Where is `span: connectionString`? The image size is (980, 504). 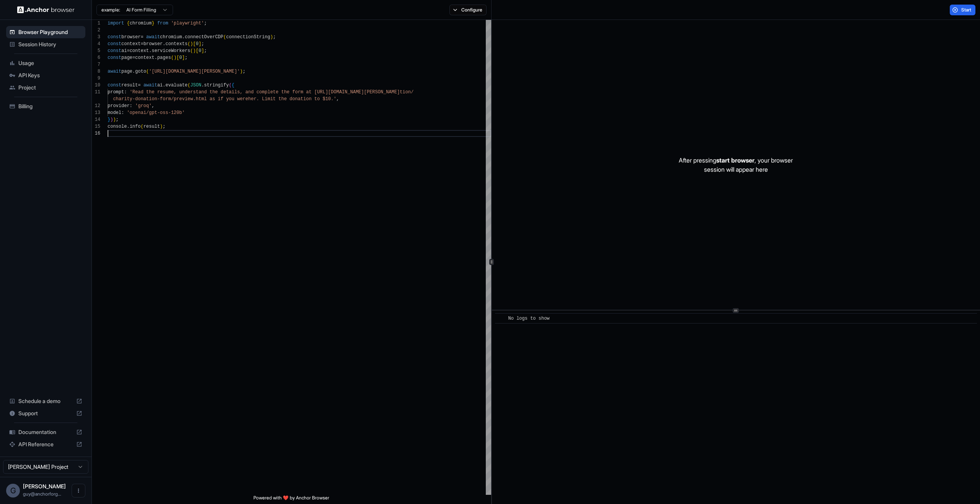
span: connectionString is located at coordinates (248, 37).